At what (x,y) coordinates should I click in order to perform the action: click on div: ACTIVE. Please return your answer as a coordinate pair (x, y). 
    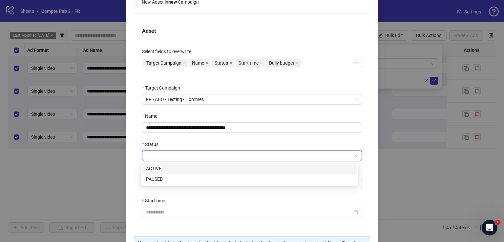
    Looking at the image, I should click on (249, 169).